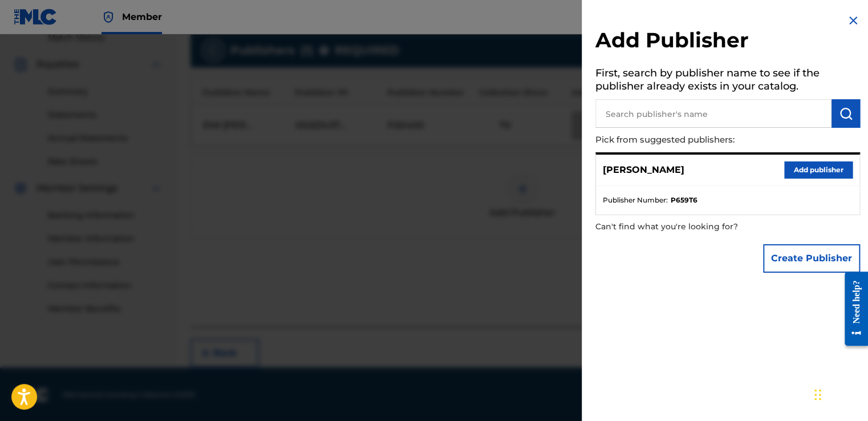 The image size is (868, 421). I want to click on span: Member, so click(142, 16).